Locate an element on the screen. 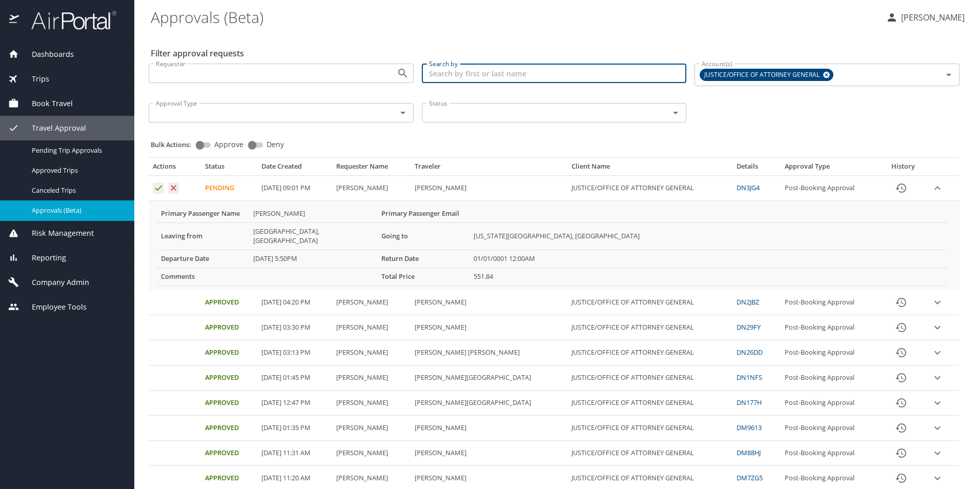 This screenshot has width=980, height=489. img: airportal-logo.png is located at coordinates (68, 20).